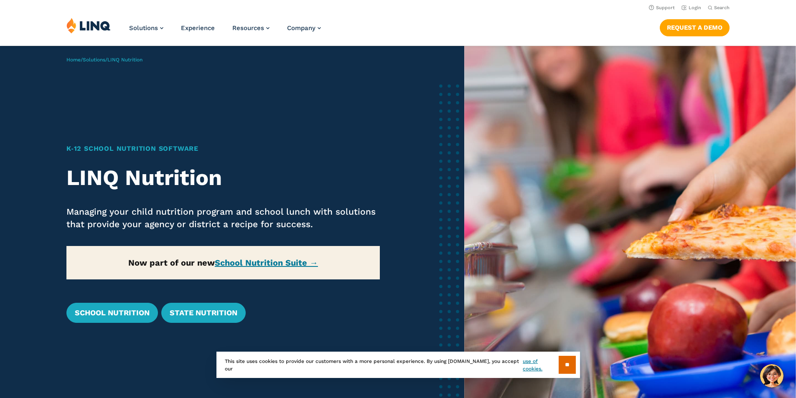 This screenshot has width=796, height=398. I want to click on strong: Now part of our new, so click(223, 263).